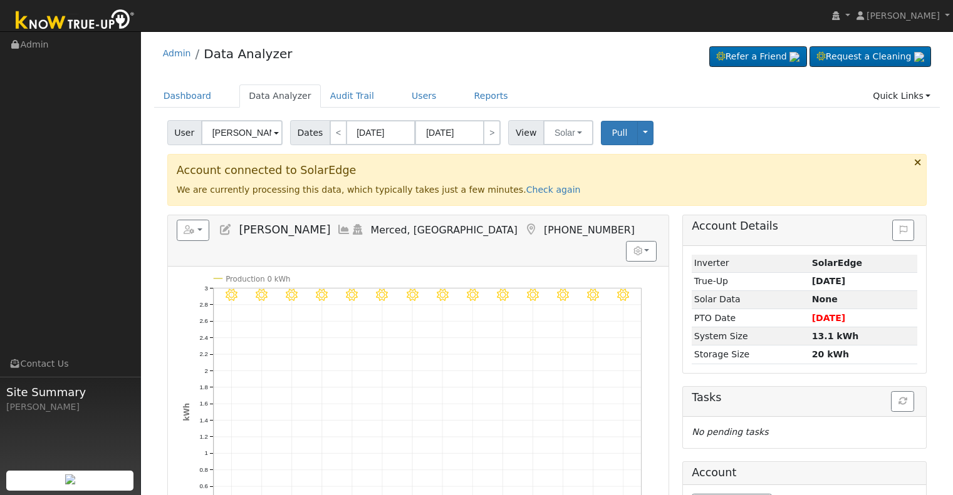  What do you see at coordinates (186, 412) in the screenshot?
I see `text: kWh` at bounding box center [186, 412].